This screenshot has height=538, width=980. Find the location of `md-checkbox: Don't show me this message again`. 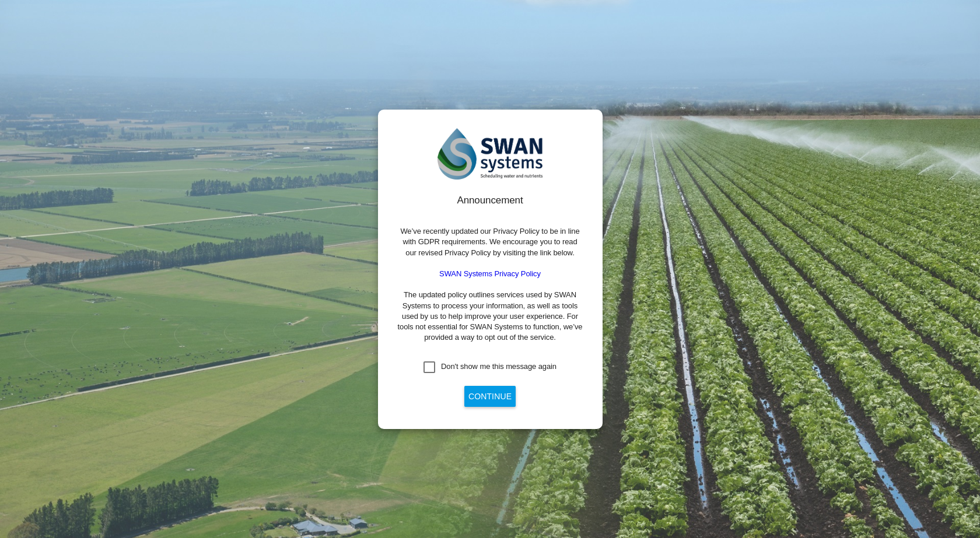

md-checkbox: Don't show me this message again is located at coordinates (490, 367).